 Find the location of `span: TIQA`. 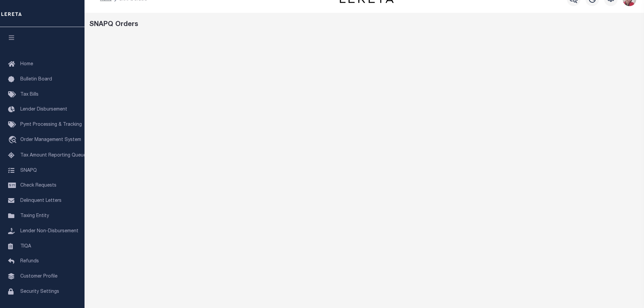

span: TIQA is located at coordinates (26, 246).